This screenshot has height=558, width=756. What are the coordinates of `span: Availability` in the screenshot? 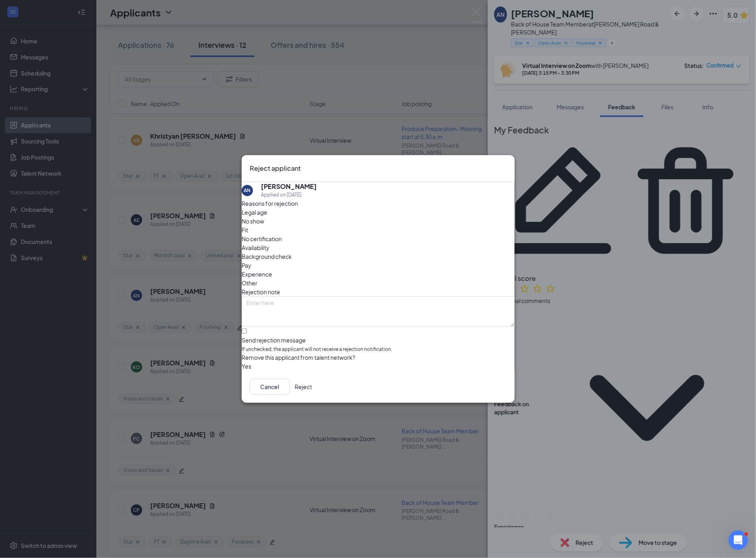 It's located at (256, 248).